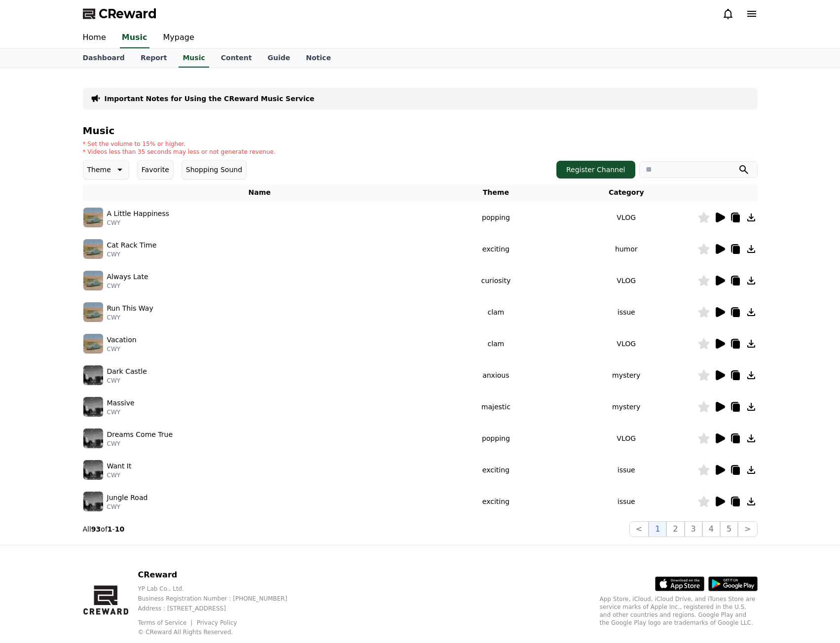  Describe the element at coordinates (103, 58) in the screenshot. I see `a: Dashboard` at that location.